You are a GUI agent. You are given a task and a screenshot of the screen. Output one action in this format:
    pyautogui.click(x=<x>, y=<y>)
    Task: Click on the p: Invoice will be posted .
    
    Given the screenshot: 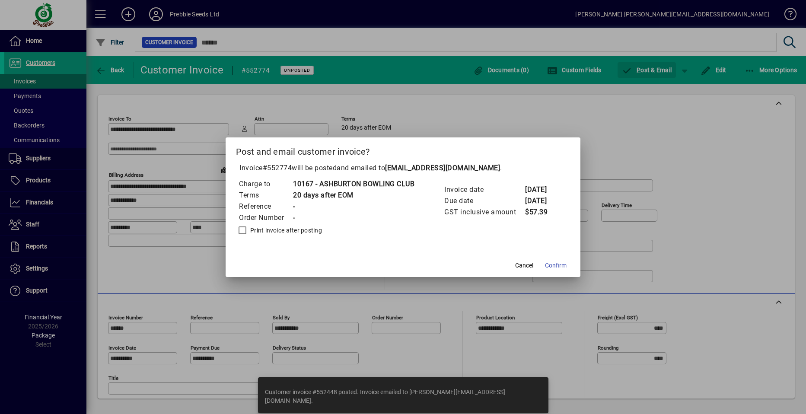 What is the action you would take?
    pyautogui.click(x=403, y=168)
    